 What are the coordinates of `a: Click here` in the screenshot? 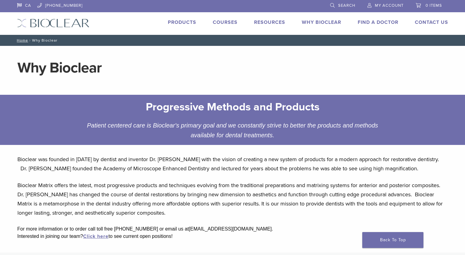 It's located at (96, 236).